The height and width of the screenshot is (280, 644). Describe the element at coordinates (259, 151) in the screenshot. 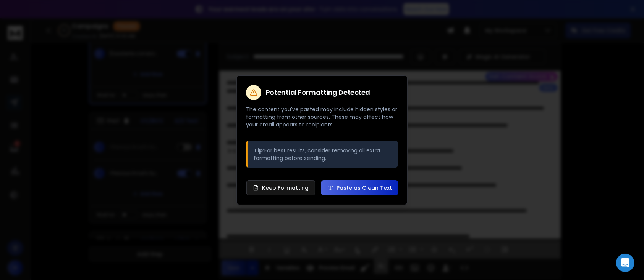

I see `strong: Tip:` at that location.